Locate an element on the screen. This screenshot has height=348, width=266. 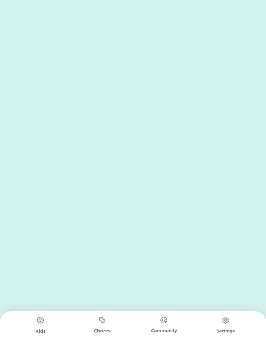
div: Chores is located at coordinates (102, 331).